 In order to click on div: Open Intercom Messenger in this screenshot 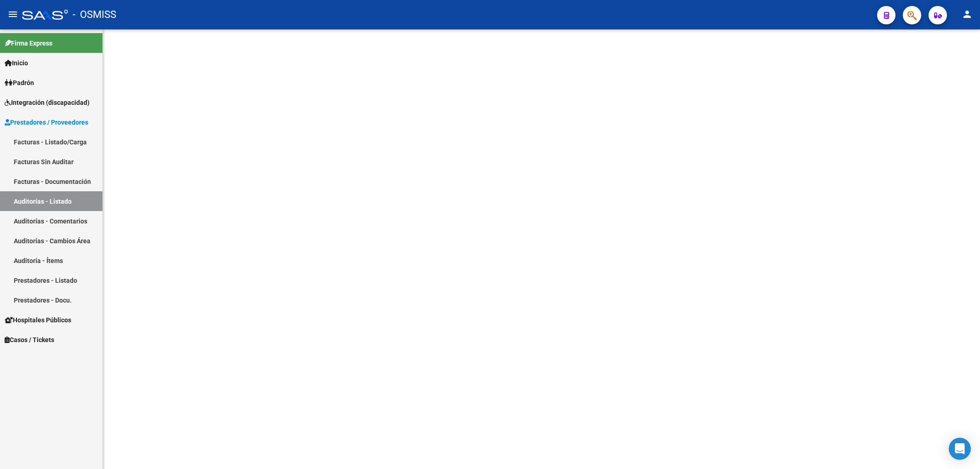, I will do `click(960, 449)`.